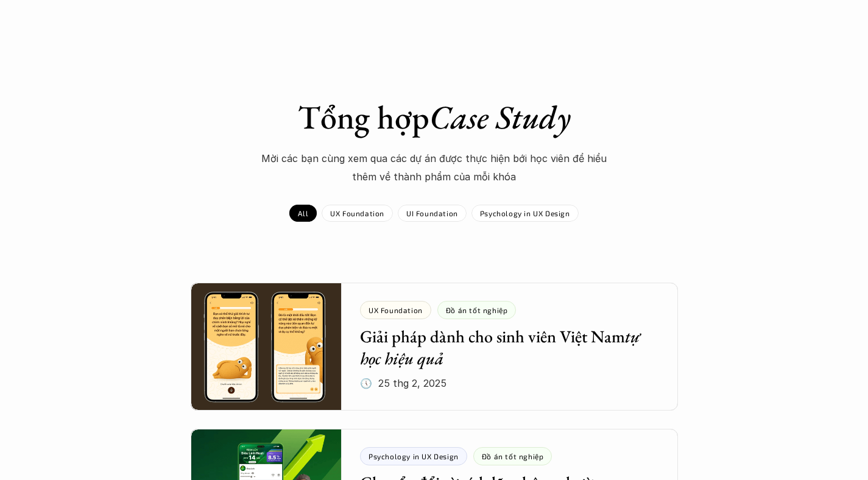 Image resolution: width=868 pixels, height=480 pixels. What do you see at coordinates (432, 213) in the screenshot?
I see `p: UI Foundation` at bounding box center [432, 213].